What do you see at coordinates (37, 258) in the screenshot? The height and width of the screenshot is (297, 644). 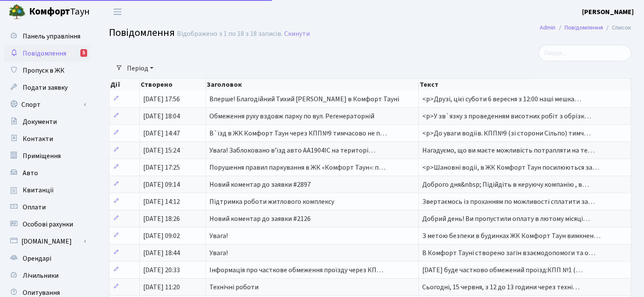 I see `span: Орендарі` at bounding box center [37, 258].